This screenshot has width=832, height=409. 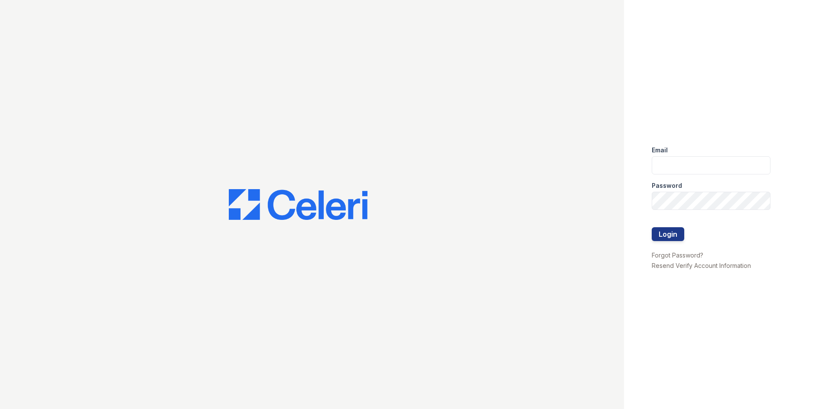 What do you see at coordinates (667, 186) in the screenshot?
I see `label: Password` at bounding box center [667, 186].